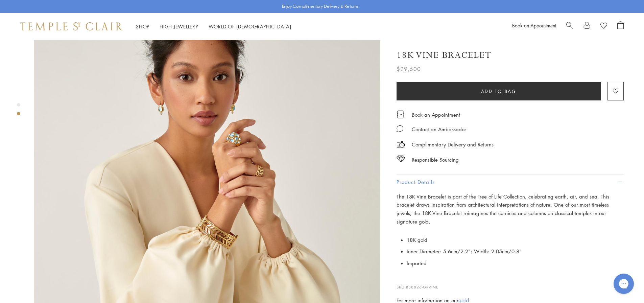 The image size is (644, 303). What do you see at coordinates (435, 160) in the screenshot?
I see `div: Responsible Sourcing` at bounding box center [435, 160].